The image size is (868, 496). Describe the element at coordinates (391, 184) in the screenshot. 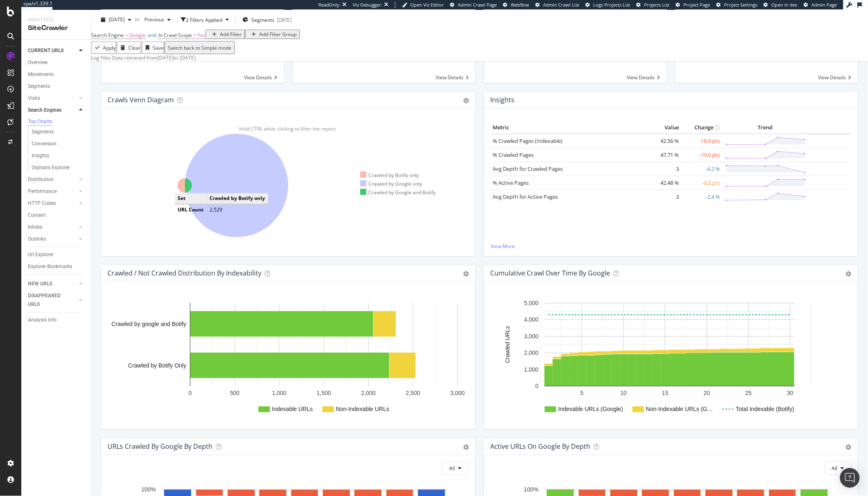

I see `div: Crawled by Google only` at that location.